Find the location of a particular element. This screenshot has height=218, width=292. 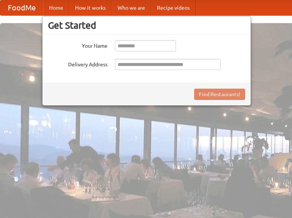

a: Home is located at coordinates (56, 8).